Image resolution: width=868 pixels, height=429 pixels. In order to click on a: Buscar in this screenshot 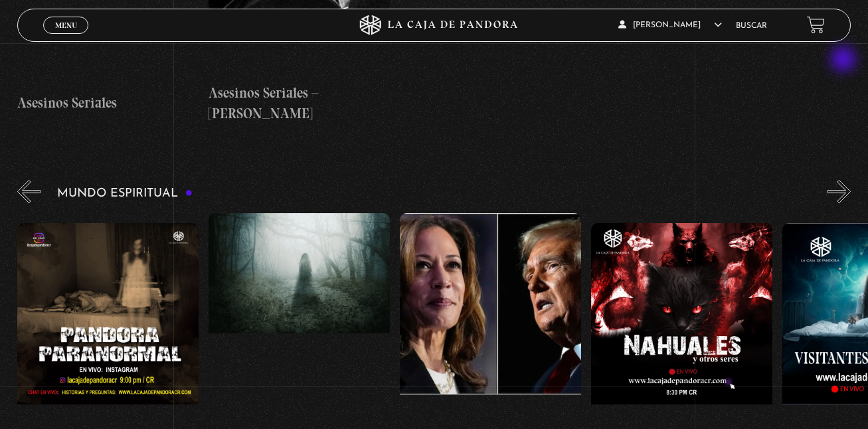, I will do `click(751, 26)`.